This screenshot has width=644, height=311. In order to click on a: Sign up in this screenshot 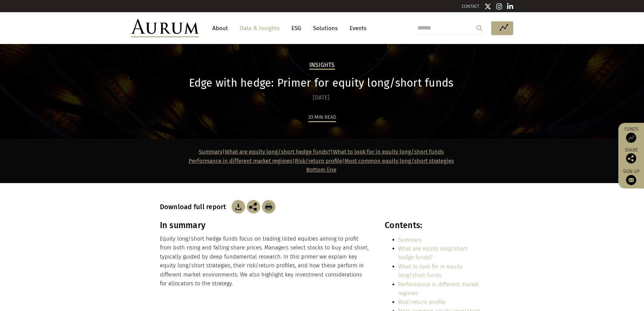, I will do `click(631, 177)`.